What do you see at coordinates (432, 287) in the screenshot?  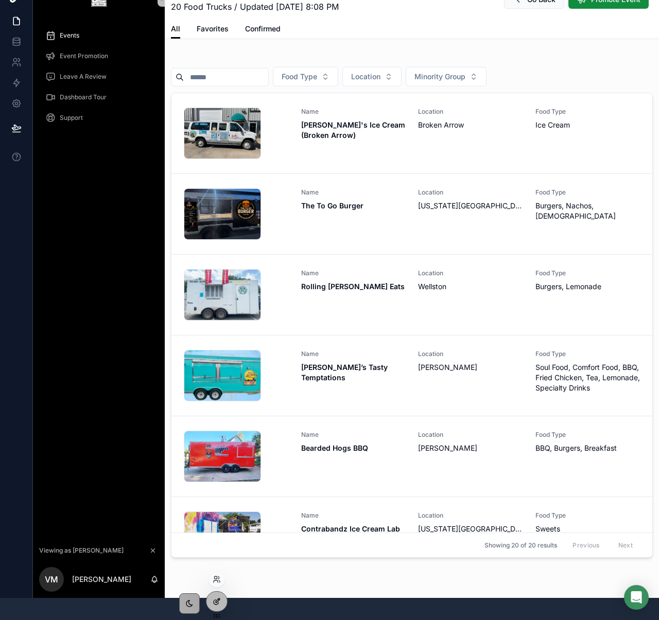 I see `span: Wellston` at bounding box center [432, 287].